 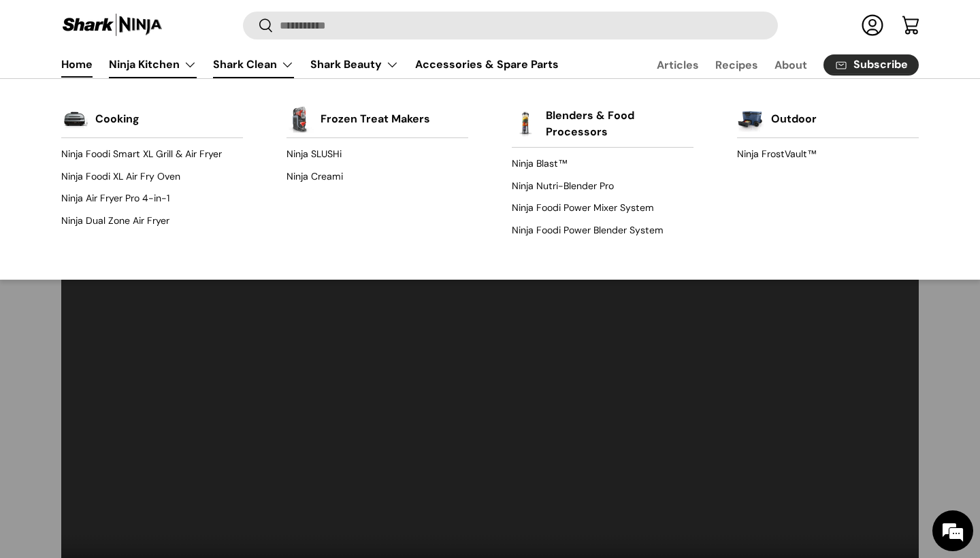 I want to click on textarea: Type your message and hit 'Enter', so click(x=133, y=396).